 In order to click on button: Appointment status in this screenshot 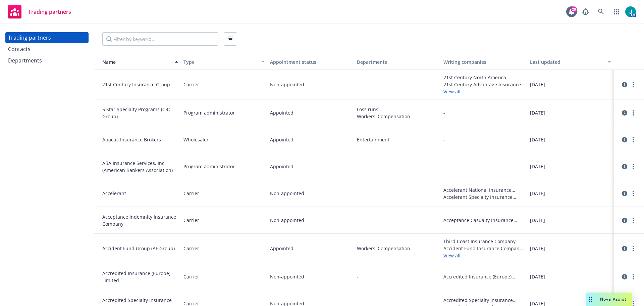, I will do `click(311, 62)`.